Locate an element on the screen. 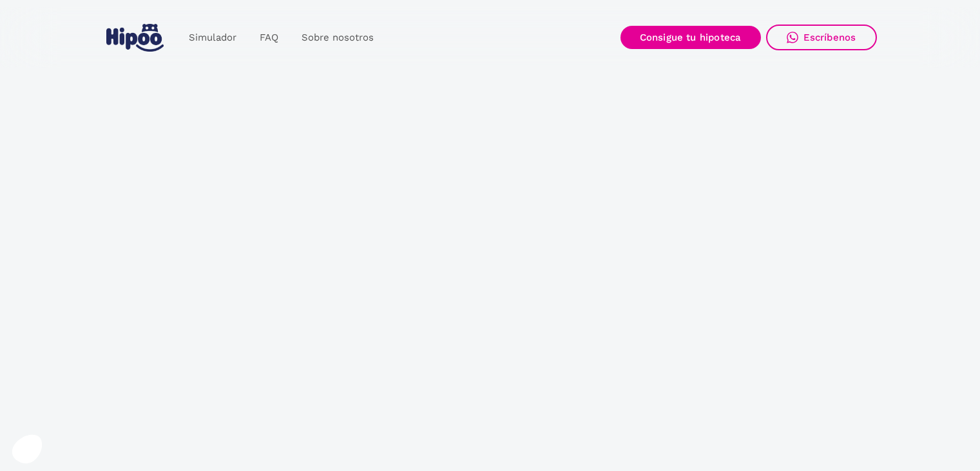 This screenshot has width=980, height=471. a: FAQ is located at coordinates (268, 38).